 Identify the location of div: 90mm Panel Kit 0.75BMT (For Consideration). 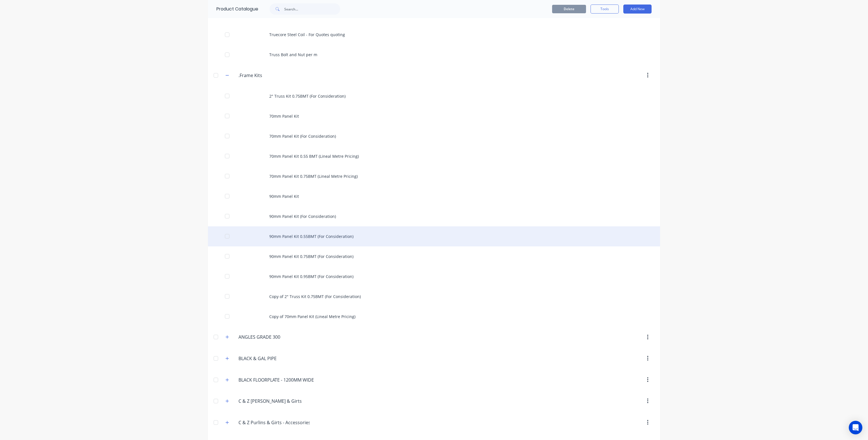
(434, 257).